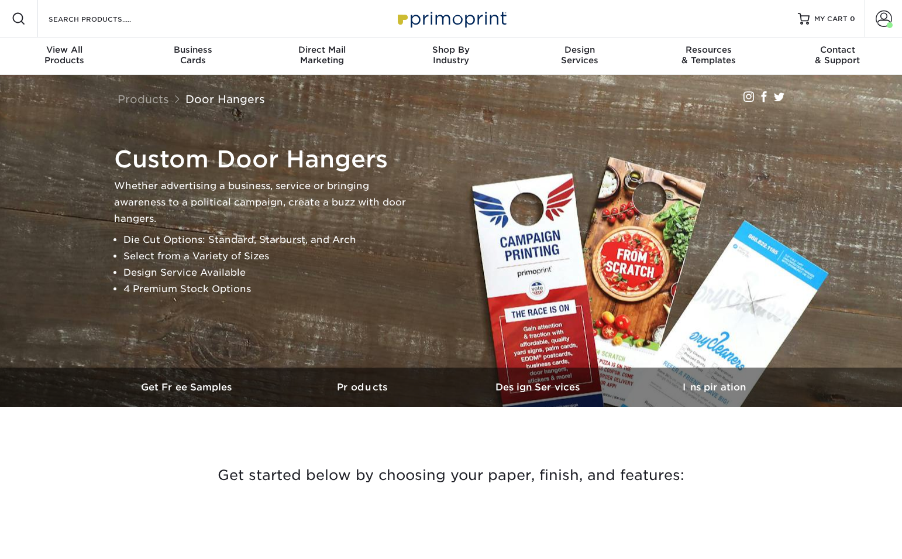 The width and height of the screenshot is (902, 559). What do you see at coordinates (580, 55) in the screenshot?
I see `div: Services` at bounding box center [580, 55].